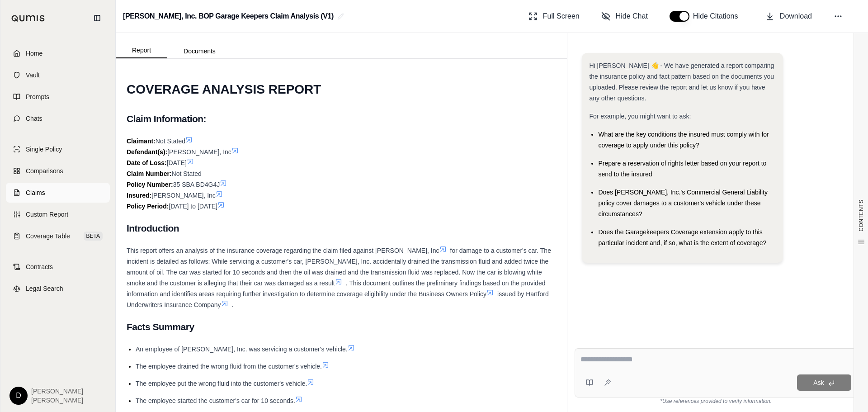 The height and width of the screenshot is (412, 868). I want to click on span: Does the Garagekeepers Coverage extension apply to this particular incident and, if so, what is t..., so click(682, 237).